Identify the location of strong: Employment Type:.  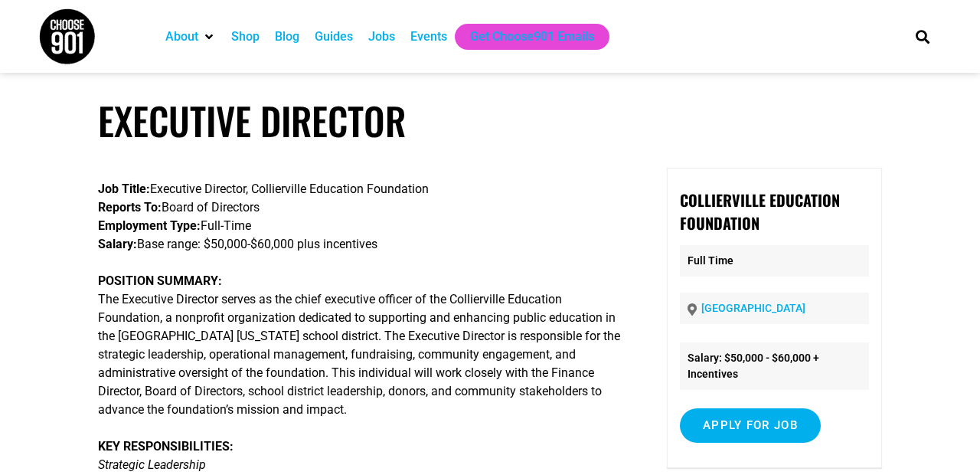
(149, 225).